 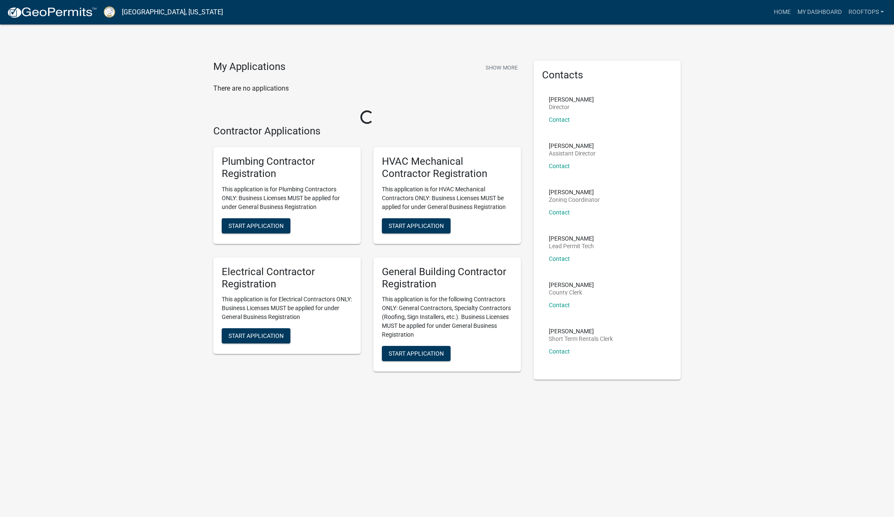 I want to click on p: Lead Permit Tech, so click(x=571, y=246).